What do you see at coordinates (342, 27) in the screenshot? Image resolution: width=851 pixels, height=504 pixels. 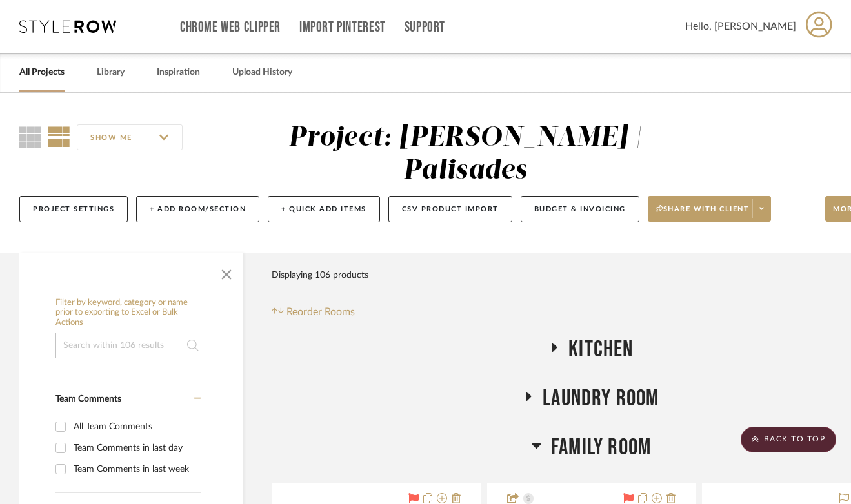 I see `a: Import Pinterest` at bounding box center [342, 27].